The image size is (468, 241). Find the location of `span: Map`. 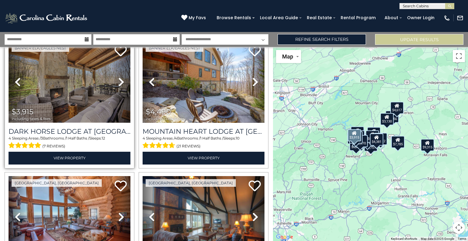

span: Map is located at coordinates (287, 56).